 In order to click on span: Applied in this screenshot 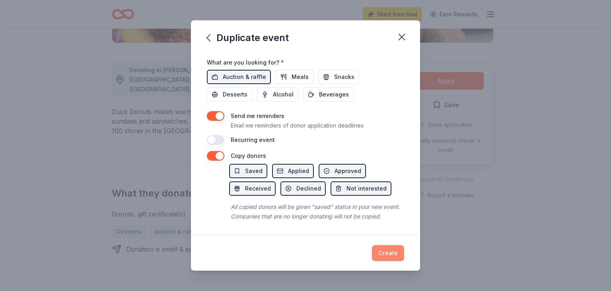, I will do `click(299, 171)`.